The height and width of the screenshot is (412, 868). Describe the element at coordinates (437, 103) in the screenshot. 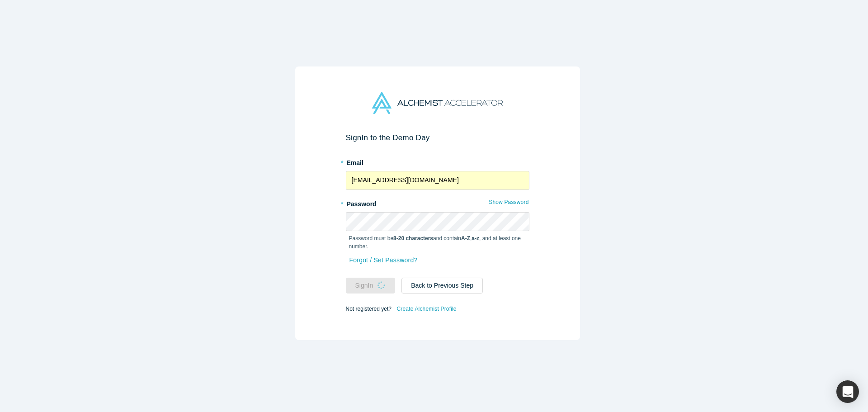

I see `img: Alchemist Accelerator Logo` at that location.